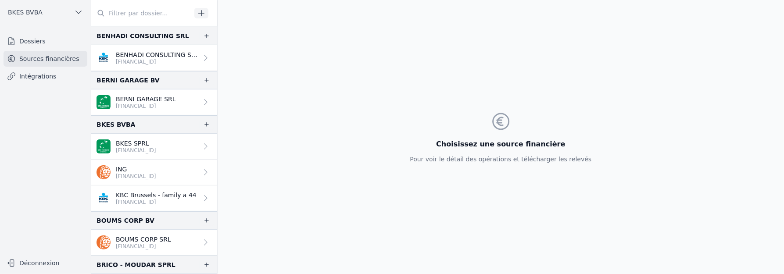 The height and width of the screenshot is (274, 784). What do you see at coordinates (146, 99) in the screenshot?
I see `p: BERNI GARAGE SRL` at bounding box center [146, 99].